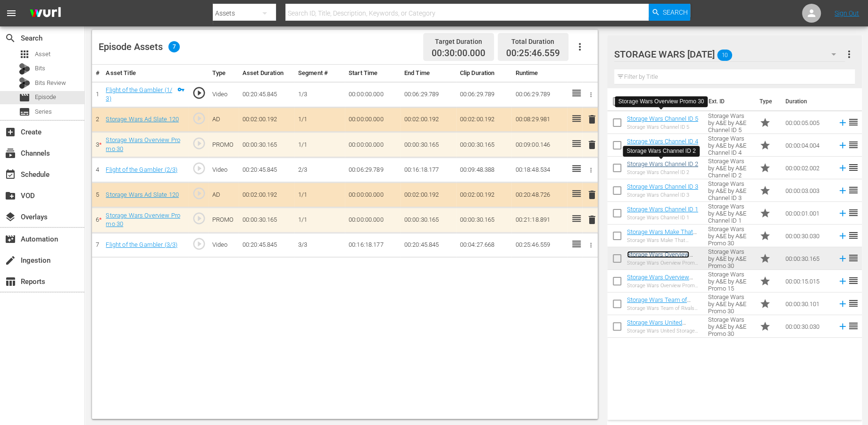 The width and height of the screenshot is (868, 425). Describe the element at coordinates (592, 119) in the screenshot. I see `button: delete` at that location.